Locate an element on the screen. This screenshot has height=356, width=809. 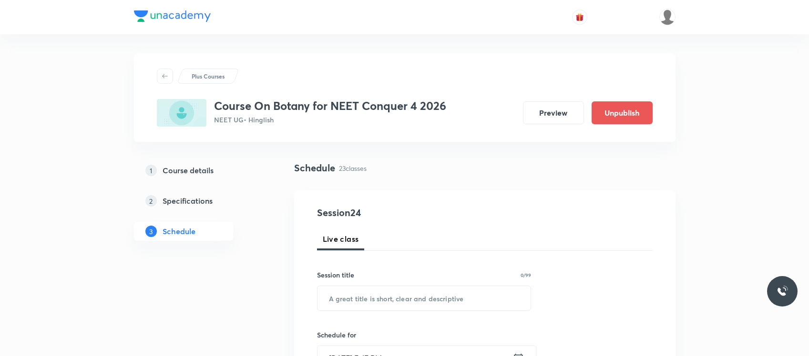
p: Plus Courses is located at coordinates (208, 76).